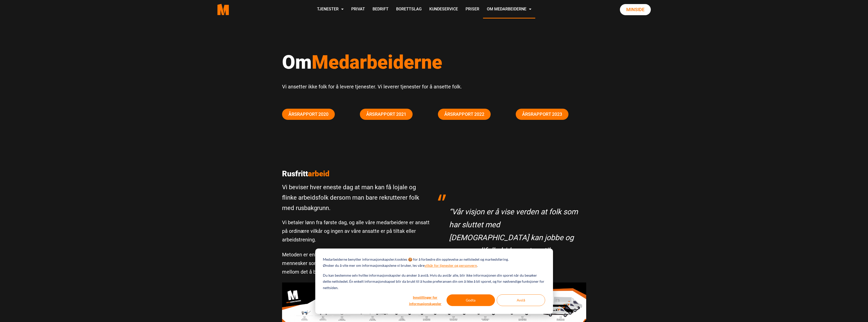  I want to click on a: Privat, so click(358, 9).